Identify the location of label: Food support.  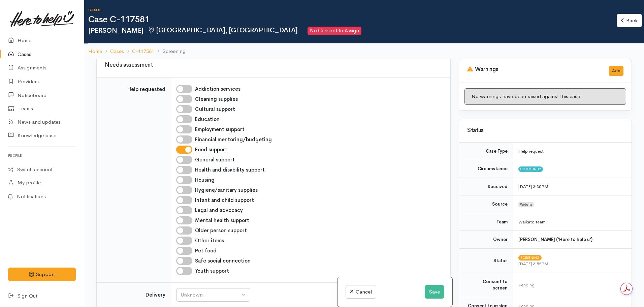
(211, 150).